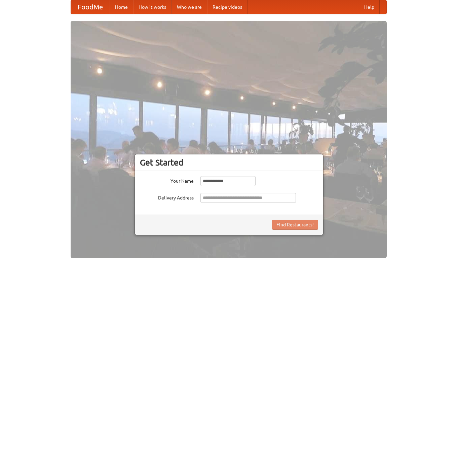 This screenshot has width=457, height=476. Describe the element at coordinates (167, 180) in the screenshot. I see `label: Your Name` at that location.